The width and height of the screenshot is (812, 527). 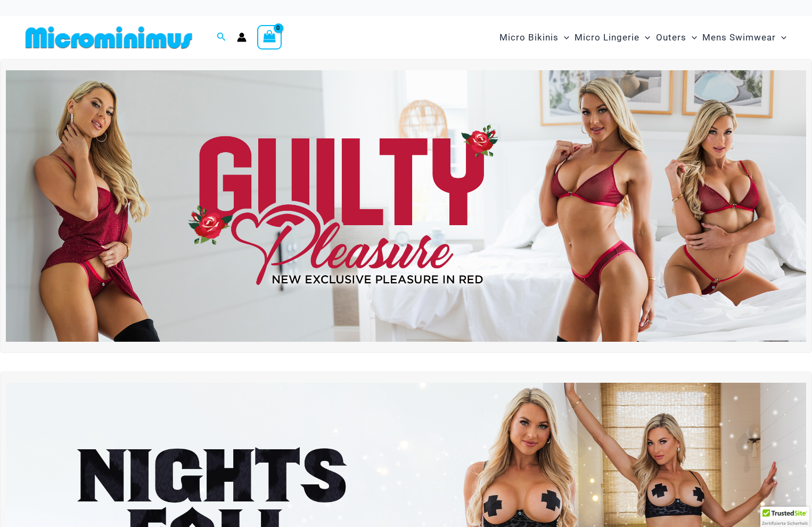 I want to click on a: Micro LingerieMenu ToggleMenu Toggle, so click(x=612, y=37).